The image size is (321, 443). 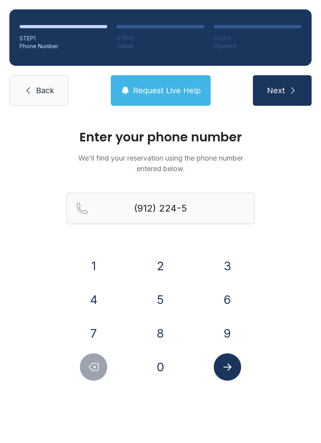 I want to click on button: 8, so click(x=161, y=334).